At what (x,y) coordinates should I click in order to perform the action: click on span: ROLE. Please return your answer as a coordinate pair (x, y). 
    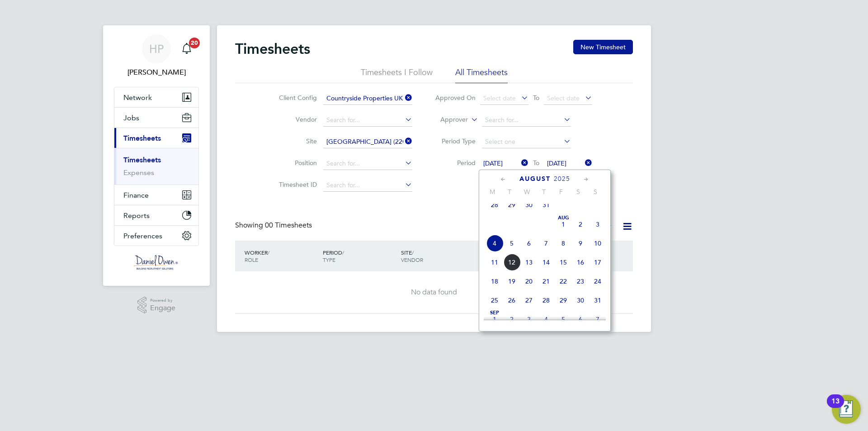
    Looking at the image, I should click on (251, 259).